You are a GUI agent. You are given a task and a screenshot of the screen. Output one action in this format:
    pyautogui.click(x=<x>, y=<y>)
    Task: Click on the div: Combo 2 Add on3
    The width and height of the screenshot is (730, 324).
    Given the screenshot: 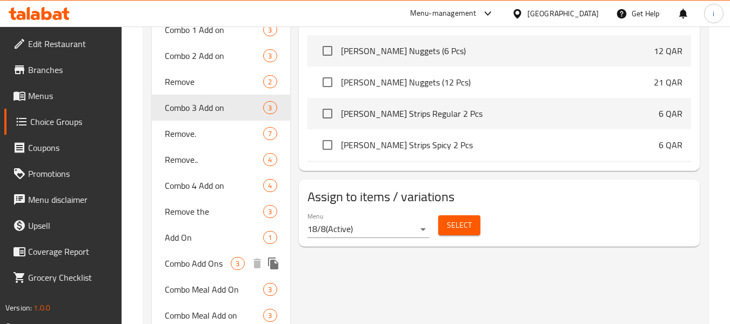 What is the action you would take?
    pyautogui.click(x=220, y=56)
    